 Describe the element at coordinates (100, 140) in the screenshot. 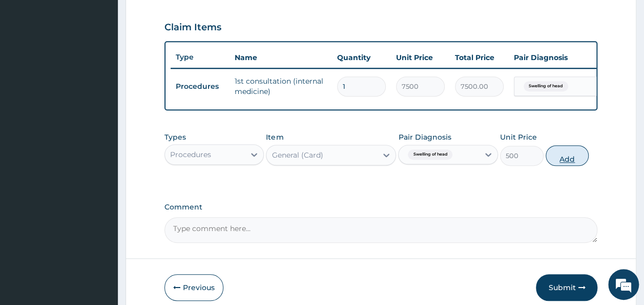

I see `span: We're online!` at that location.